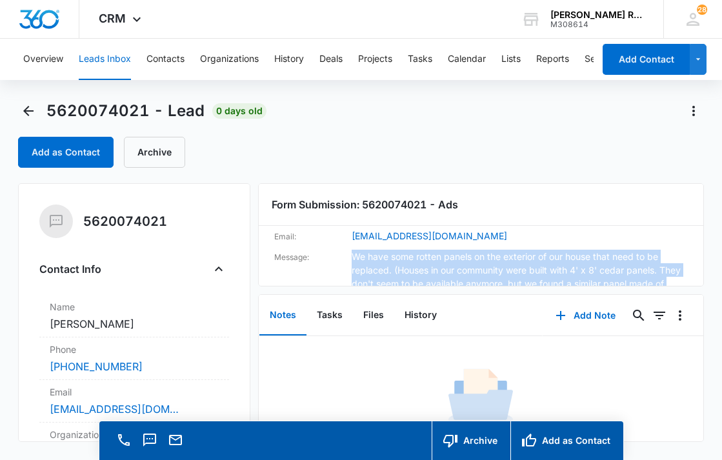 Image resolution: width=722 pixels, height=460 pixels. What do you see at coordinates (175, 440) in the screenshot?
I see `button: Email` at bounding box center [175, 440].